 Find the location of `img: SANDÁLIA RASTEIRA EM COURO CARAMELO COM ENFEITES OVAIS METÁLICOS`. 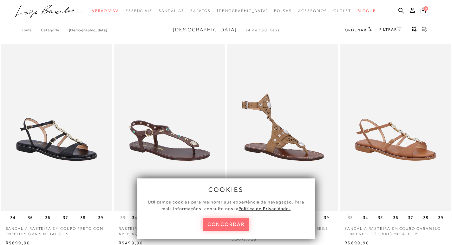

img: SANDÁLIA RASTEIRA EM COURO CARAMELO COM ENFEITES OVAIS METÁLICOS is located at coordinates (395, 128).